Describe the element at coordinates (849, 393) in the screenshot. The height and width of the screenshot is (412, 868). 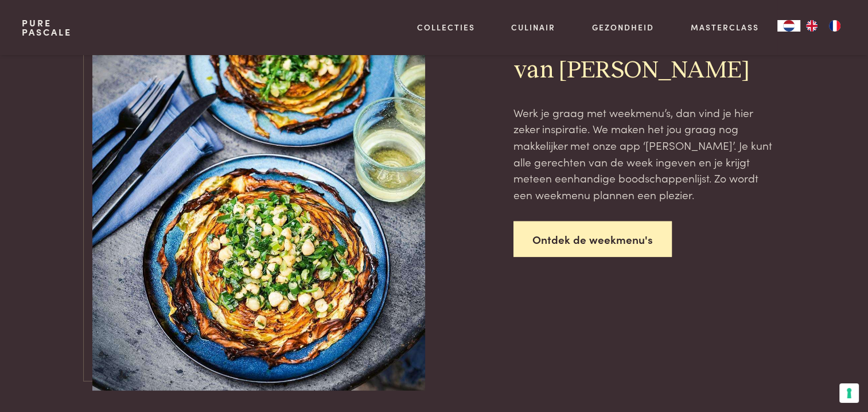
I see `button: Uw voorkeuren voor toestemming voor trackingtechnologieën` at that location.